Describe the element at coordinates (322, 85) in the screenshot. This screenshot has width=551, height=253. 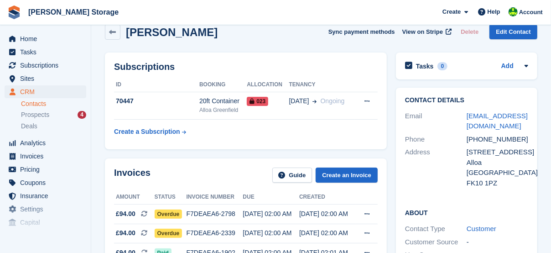
I see `th: Tenancy` at that location.